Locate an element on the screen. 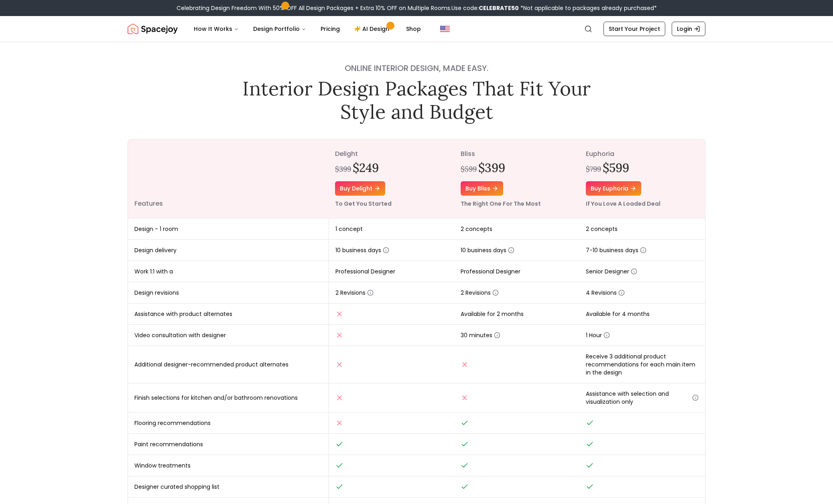  td: Designer curated shopping list is located at coordinates (228, 487).